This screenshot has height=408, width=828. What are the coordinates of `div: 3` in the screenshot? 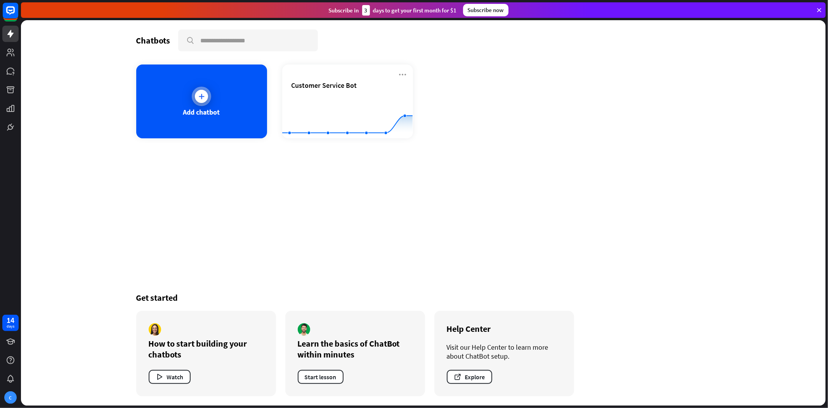 It's located at (366, 10).